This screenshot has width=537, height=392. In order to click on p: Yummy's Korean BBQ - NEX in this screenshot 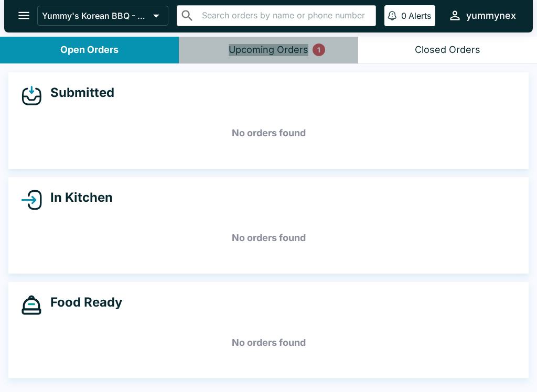, I will do `click(95, 16)`.